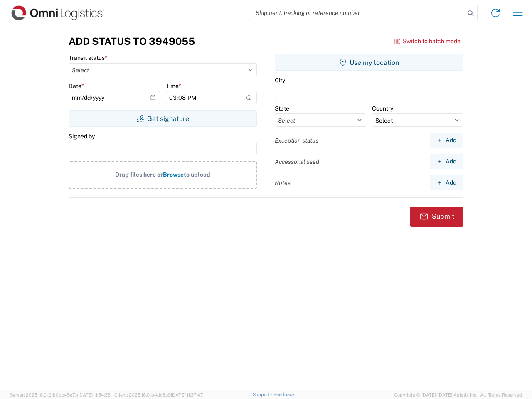 This screenshot has height=399, width=532. I want to click on input: Shipment, tracking or reference number, so click(357, 13).